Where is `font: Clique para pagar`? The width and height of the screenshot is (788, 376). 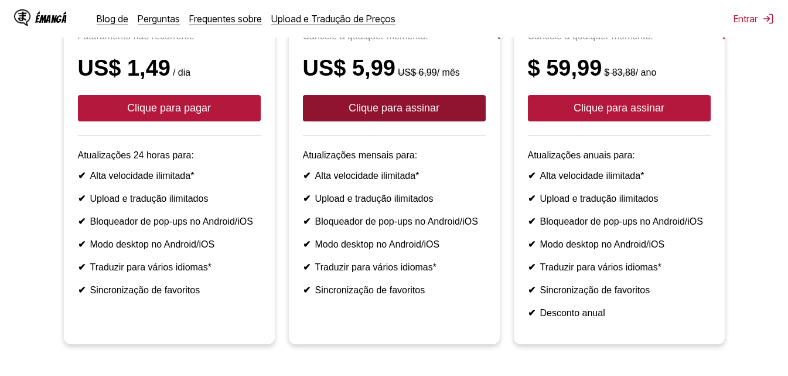 font: Clique para pagar is located at coordinates (169, 108).